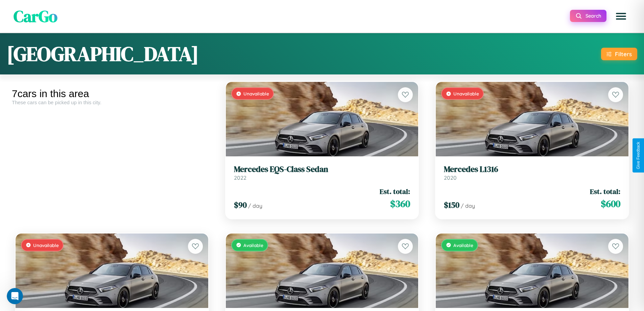  Describe the element at coordinates (621, 16) in the screenshot. I see `button: Open menu` at that location.